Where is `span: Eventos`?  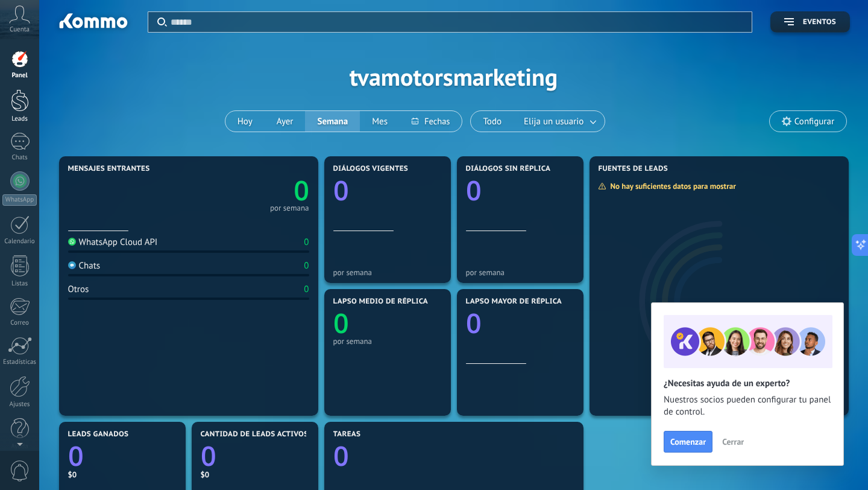 span: Eventos is located at coordinates (819, 22).